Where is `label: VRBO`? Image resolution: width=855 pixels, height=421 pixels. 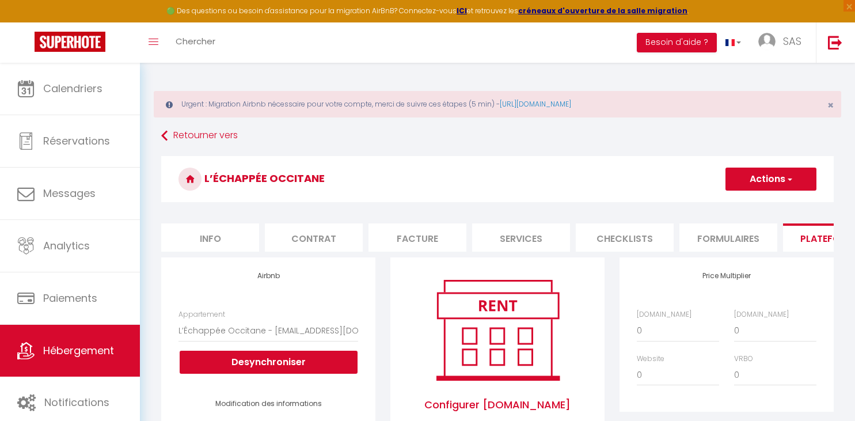 label: VRBO is located at coordinates (743, 359).